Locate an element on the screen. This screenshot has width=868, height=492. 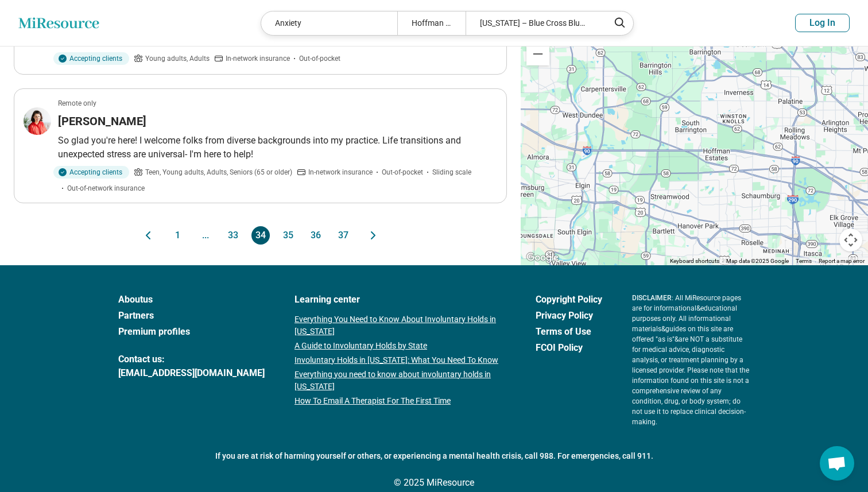
button: 36 is located at coordinates (316, 235).